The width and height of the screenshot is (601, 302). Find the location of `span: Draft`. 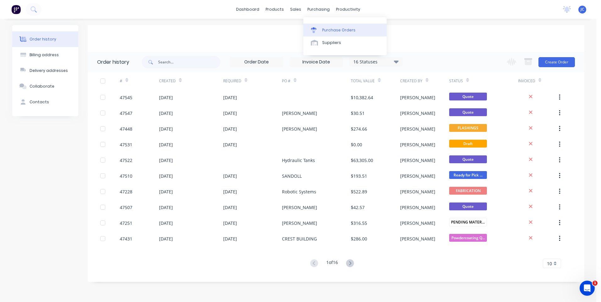

span: Draft is located at coordinates (468, 144).